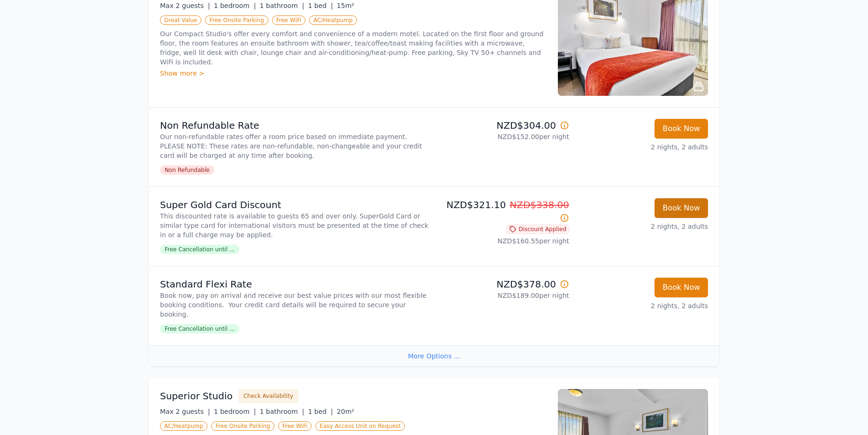 This screenshot has width=868, height=435. Describe the element at coordinates (296, 225) in the screenshot. I see `p: This discounted rate is available to guests 65 and over only. SuperGold Card or similar type card...` at that location.